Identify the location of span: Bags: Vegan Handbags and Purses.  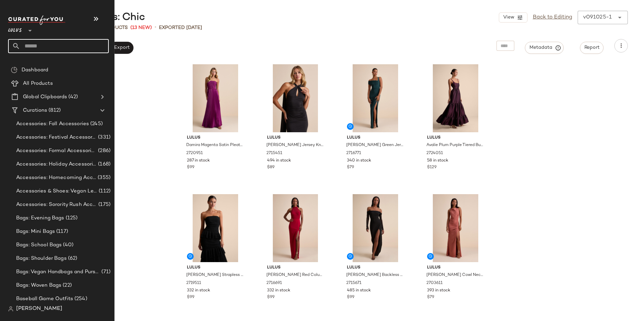
(58, 271).